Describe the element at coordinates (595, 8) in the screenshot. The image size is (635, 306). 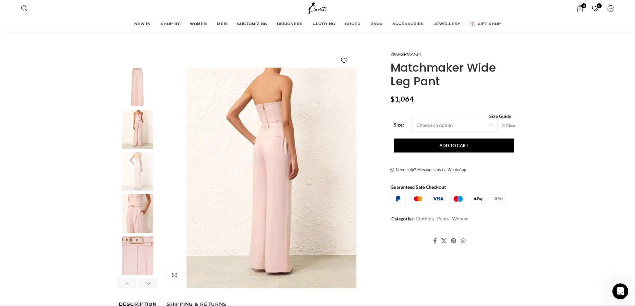
I see `div: My Wishlist` at that location.